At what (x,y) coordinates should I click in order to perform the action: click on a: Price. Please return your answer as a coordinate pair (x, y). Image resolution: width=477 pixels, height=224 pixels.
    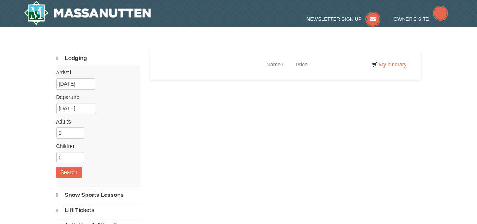
    Looking at the image, I should click on (304, 65).